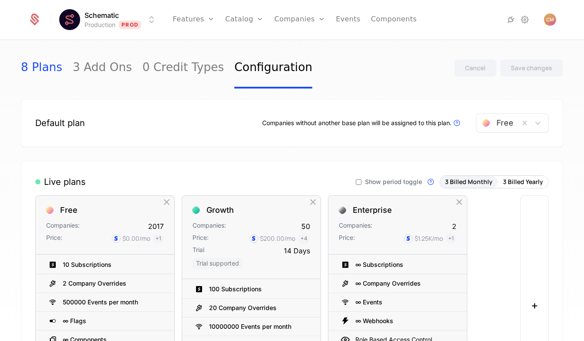 The height and width of the screenshot is (341, 584). Describe the element at coordinates (100, 25) in the screenshot. I see `div: Production` at that location.